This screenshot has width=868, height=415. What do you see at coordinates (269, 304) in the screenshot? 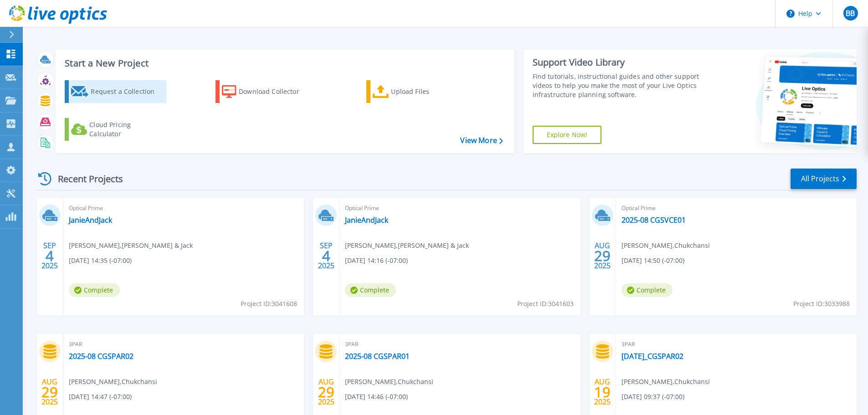
I see `span: Project ID: 3041608` at bounding box center [269, 304].